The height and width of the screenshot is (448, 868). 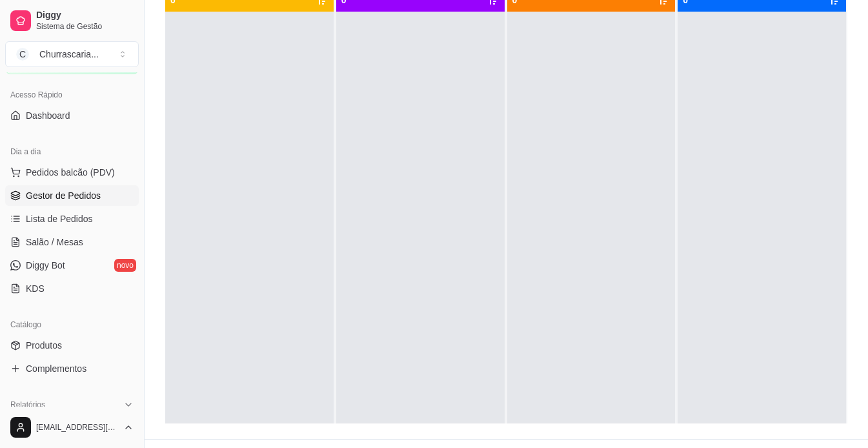 What do you see at coordinates (70, 172) in the screenshot?
I see `span: Pedidos balcão (PDV)` at bounding box center [70, 172].